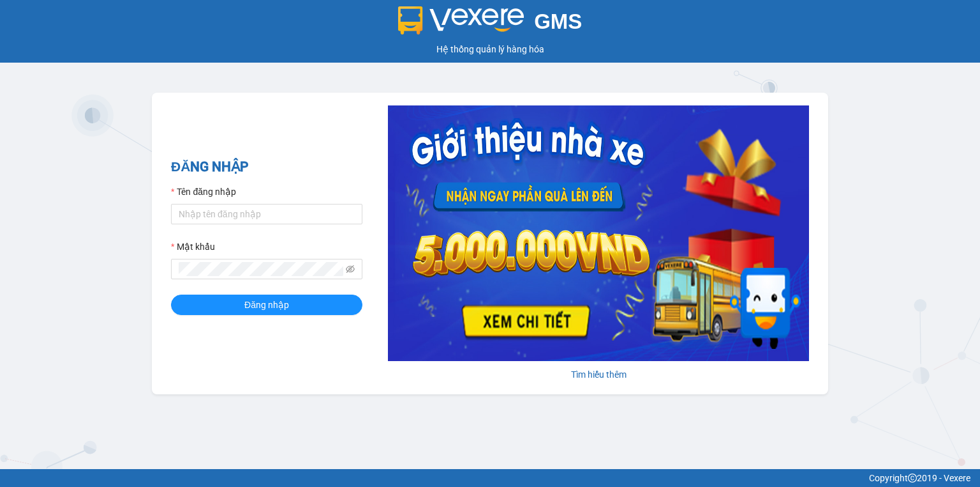  What do you see at coordinates (599, 375) in the screenshot?
I see `div: Tìm hiểu thêm` at bounding box center [599, 375].